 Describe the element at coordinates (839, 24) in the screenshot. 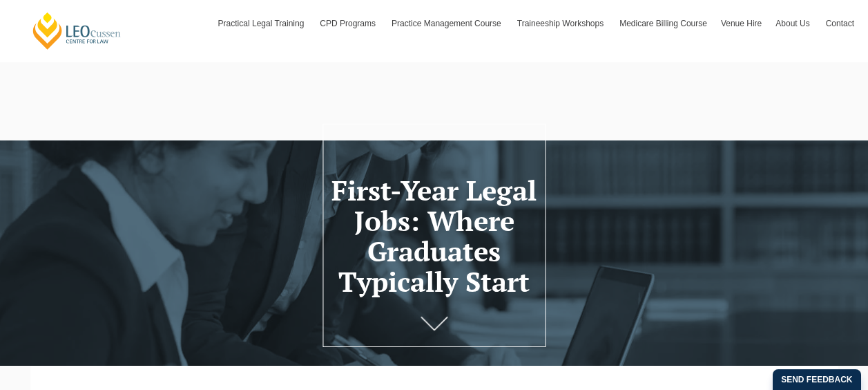

I see `a: Contact` at that location.